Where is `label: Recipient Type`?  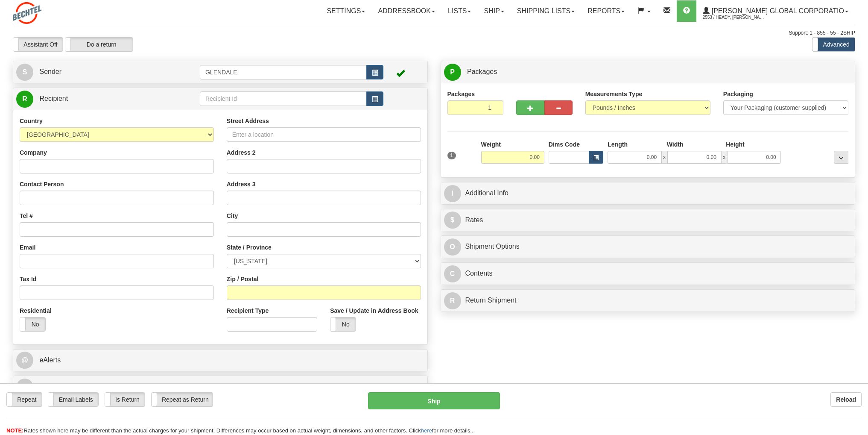
label: Recipient Type is located at coordinates (247, 310).